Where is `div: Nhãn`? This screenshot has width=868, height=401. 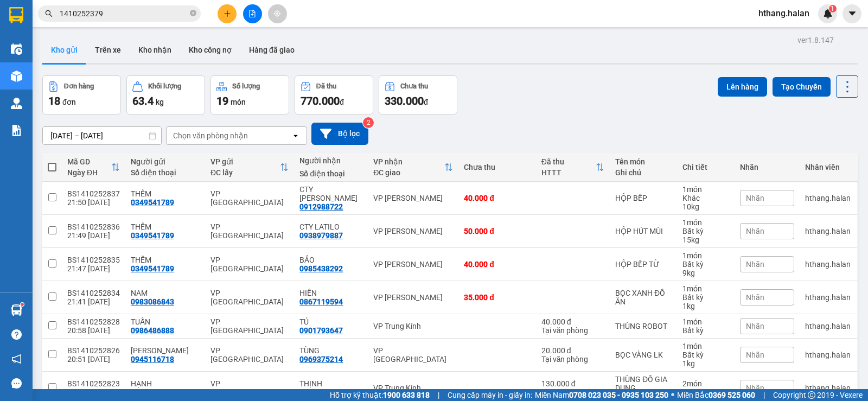 div: Nhãn is located at coordinates (767, 167).